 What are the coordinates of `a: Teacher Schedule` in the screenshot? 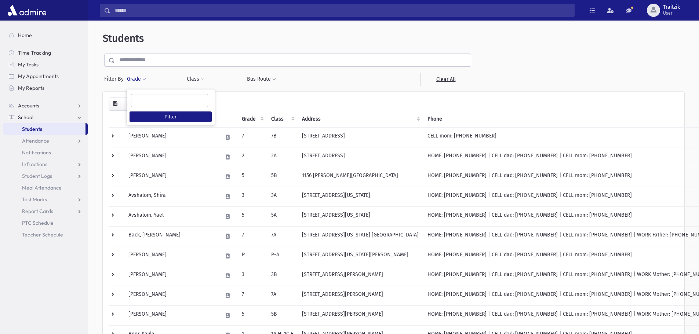 It's located at (45, 235).